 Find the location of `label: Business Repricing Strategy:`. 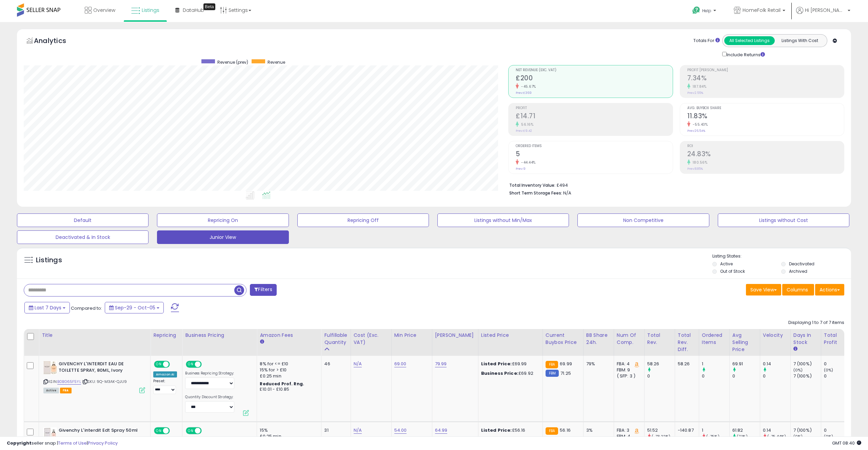

label: Business Repricing Strategy: is located at coordinates (210, 373).